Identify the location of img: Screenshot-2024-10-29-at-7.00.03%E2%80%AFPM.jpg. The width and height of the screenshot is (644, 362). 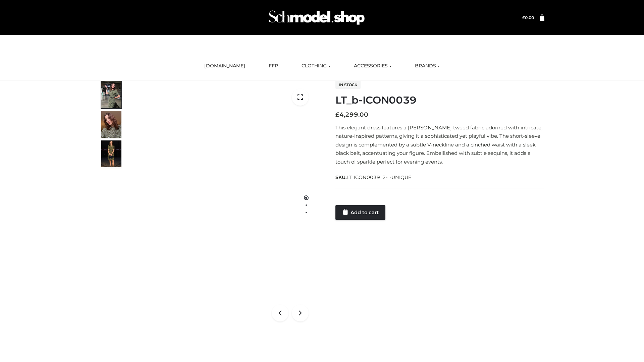
(112, 124).